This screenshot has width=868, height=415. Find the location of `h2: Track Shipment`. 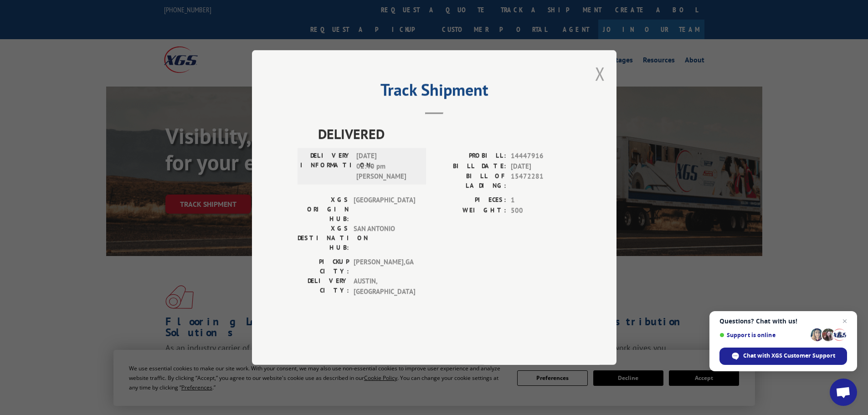

h2: Track Shipment is located at coordinates (434, 92).